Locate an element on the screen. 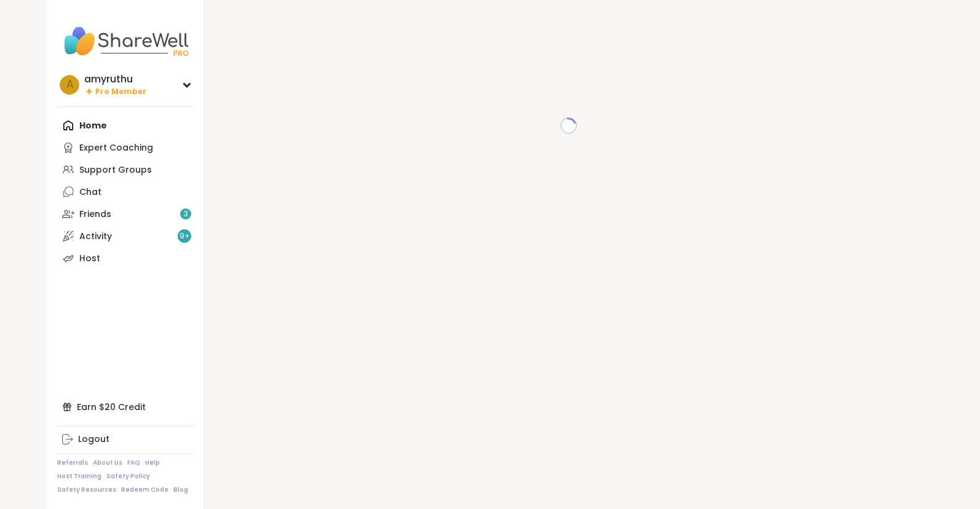 The width and height of the screenshot is (980, 509). div: Expert Coaching is located at coordinates (116, 148).